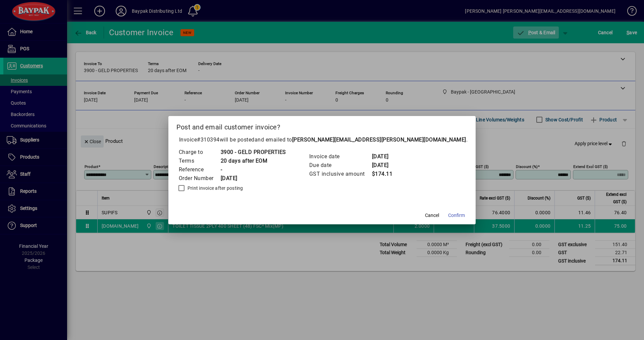  Describe the element at coordinates (253, 153) in the screenshot. I see `td: 3900 - GELD PROPERTIES` at that location.